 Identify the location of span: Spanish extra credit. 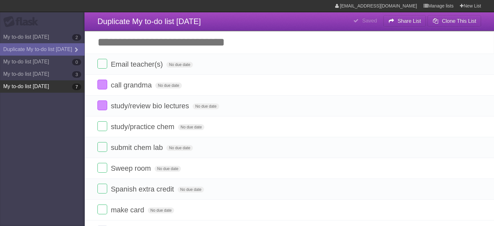
(143, 189).